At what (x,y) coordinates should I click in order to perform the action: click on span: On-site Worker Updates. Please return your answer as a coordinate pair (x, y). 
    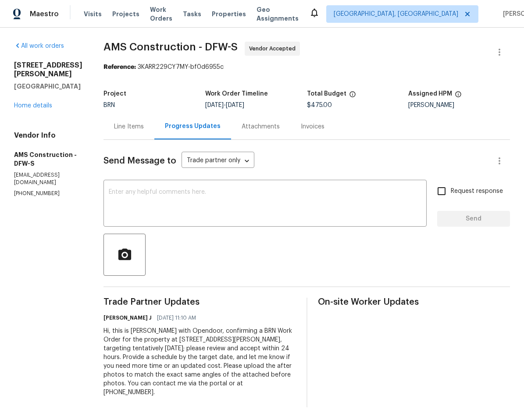
    Looking at the image, I should click on (414, 302).